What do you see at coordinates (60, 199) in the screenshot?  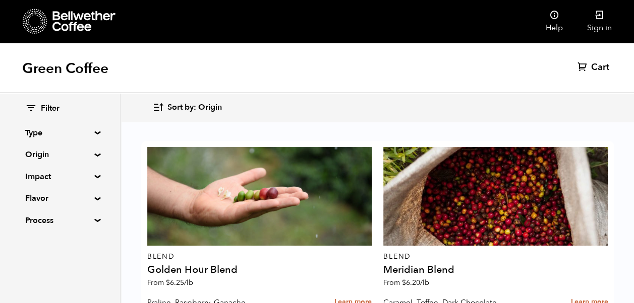 I see `summary: Flavor` at bounding box center [60, 199].